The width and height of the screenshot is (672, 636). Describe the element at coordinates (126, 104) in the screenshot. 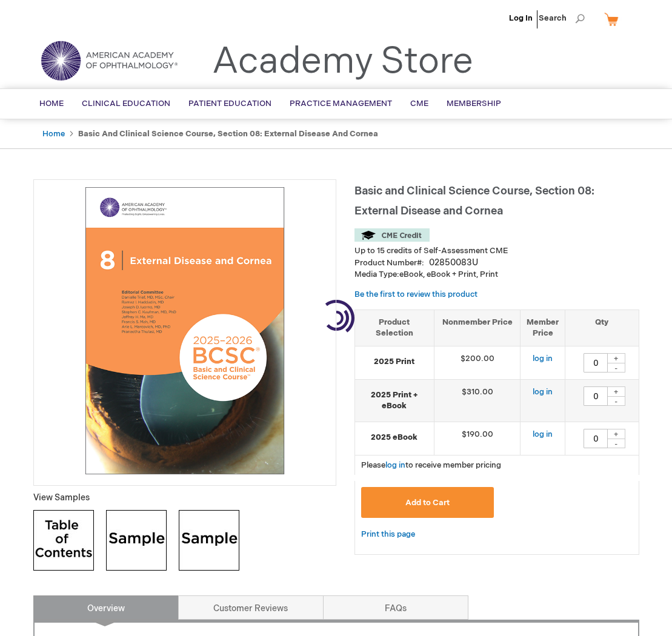

I see `span: Clinical Education` at that location.